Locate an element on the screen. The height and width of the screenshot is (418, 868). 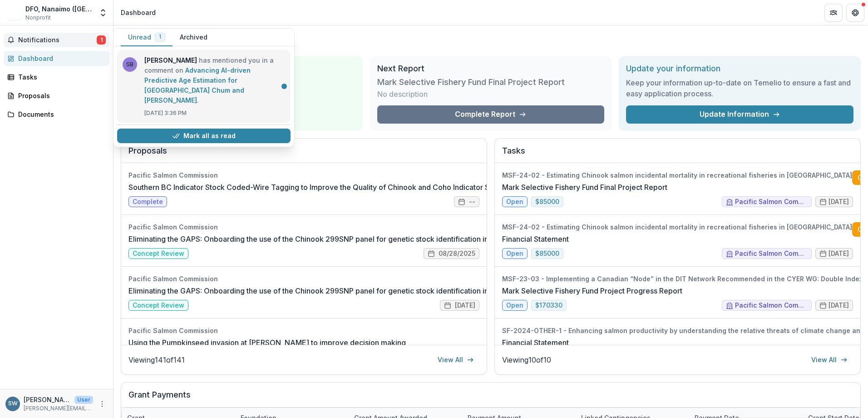
button: Partners is located at coordinates (833, 13).